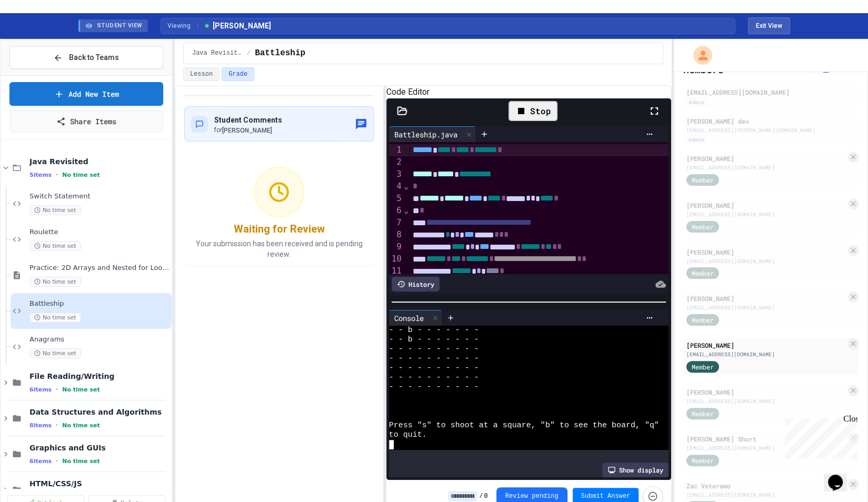  What do you see at coordinates (99, 412) in the screenshot?
I see `span: Data Structures and Algorithms` at bounding box center [99, 412].